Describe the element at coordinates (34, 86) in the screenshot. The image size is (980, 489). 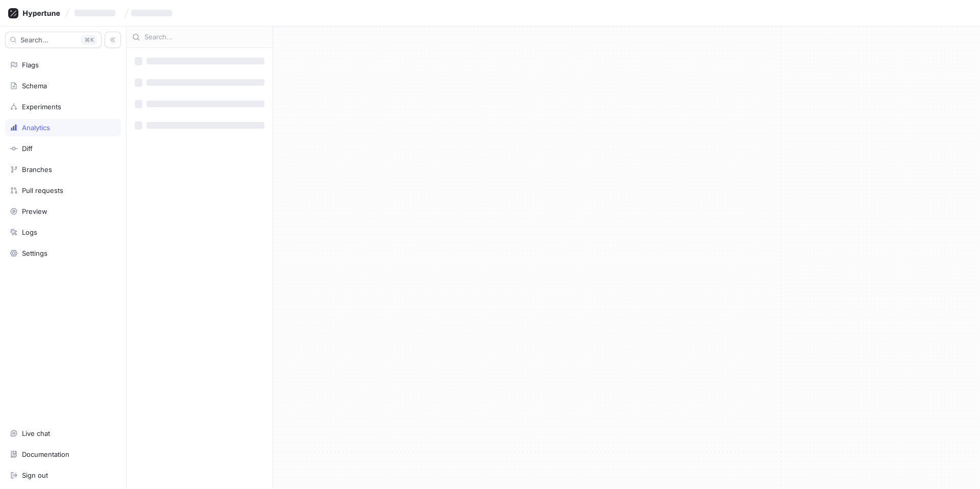
I see `div: Schema` at that location.